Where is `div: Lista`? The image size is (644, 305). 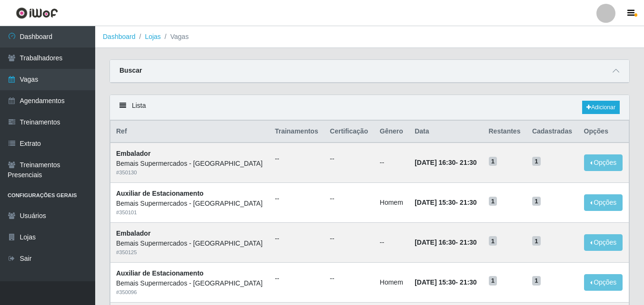
div: Lista is located at coordinates (369, 107).